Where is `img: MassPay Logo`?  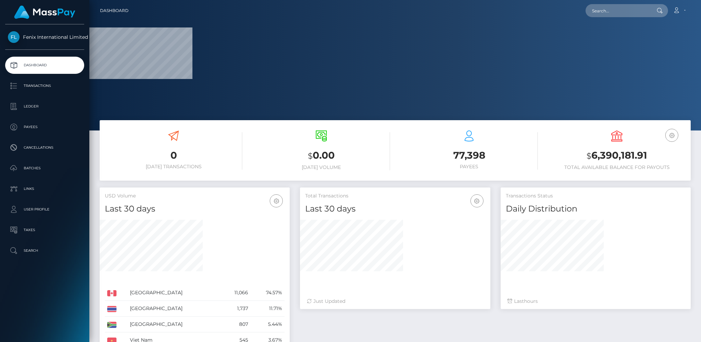
img: MassPay Logo is located at coordinates (45, 12).